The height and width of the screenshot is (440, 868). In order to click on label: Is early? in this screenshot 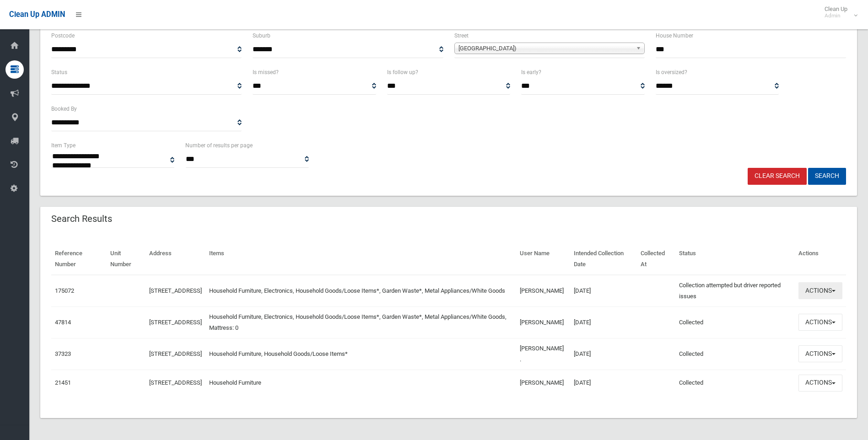, I will do `click(531, 72)`.